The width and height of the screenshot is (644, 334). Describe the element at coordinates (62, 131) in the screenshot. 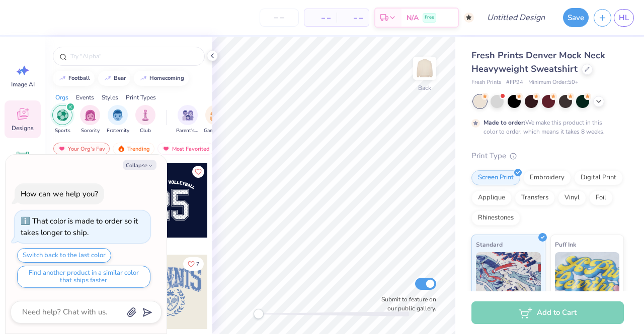

I see `span: Sports` at that location.